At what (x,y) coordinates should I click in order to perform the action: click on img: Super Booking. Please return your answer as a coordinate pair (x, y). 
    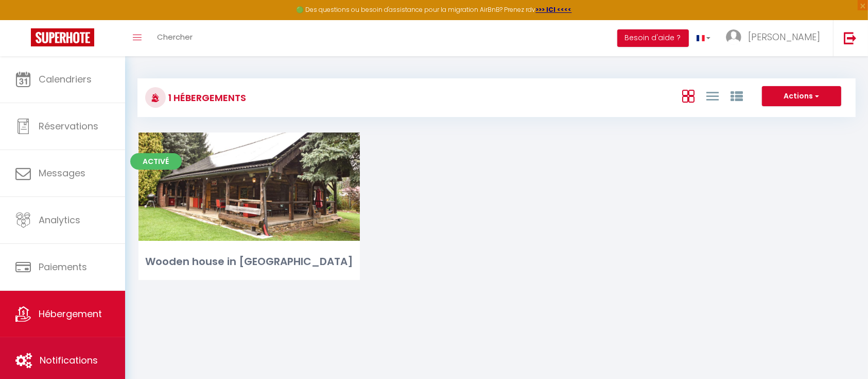
    Looking at the image, I should click on (62, 37).